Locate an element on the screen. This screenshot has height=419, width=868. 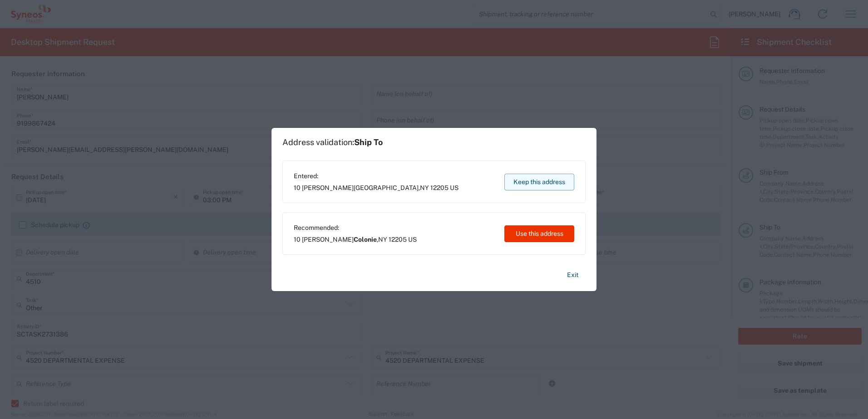
button: Use this address is located at coordinates (540, 234).